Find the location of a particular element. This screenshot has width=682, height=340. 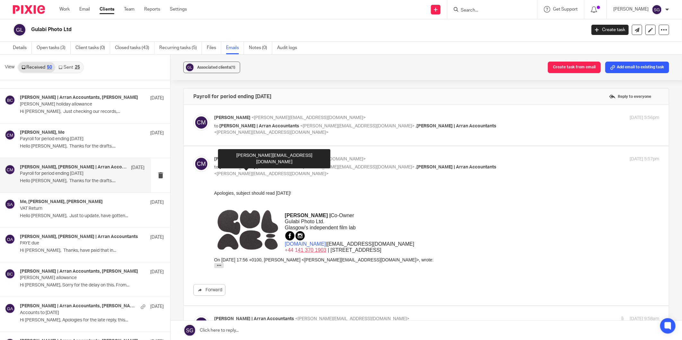

a: +44 1 is located at coordinates (77, 197).